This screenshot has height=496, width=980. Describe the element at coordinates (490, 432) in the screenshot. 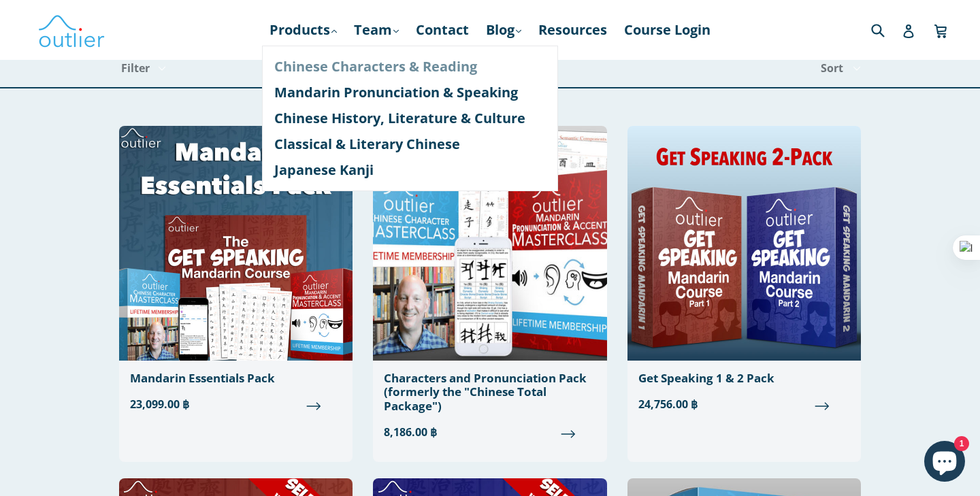

I see `span: 8,186.00 ฿` at that location.